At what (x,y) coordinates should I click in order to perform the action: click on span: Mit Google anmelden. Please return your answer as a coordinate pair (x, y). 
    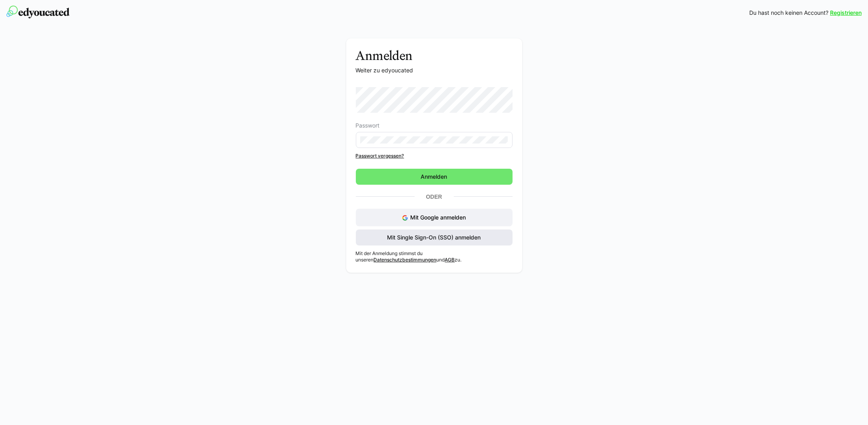
    Looking at the image, I should click on (438, 217).